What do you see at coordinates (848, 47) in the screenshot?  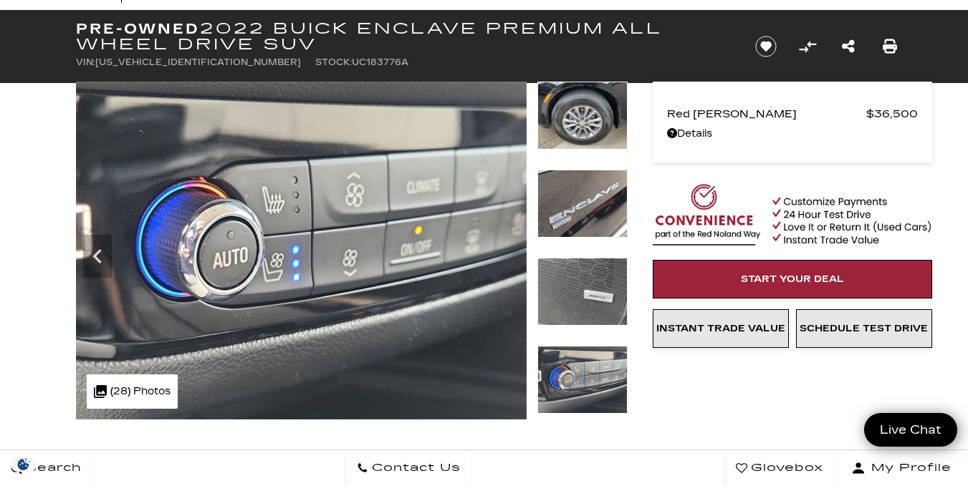 I see `a: Share this Pre-Owned 2022 Buick Enclave Premium All Wheel Drive SUV` at bounding box center [848, 47].